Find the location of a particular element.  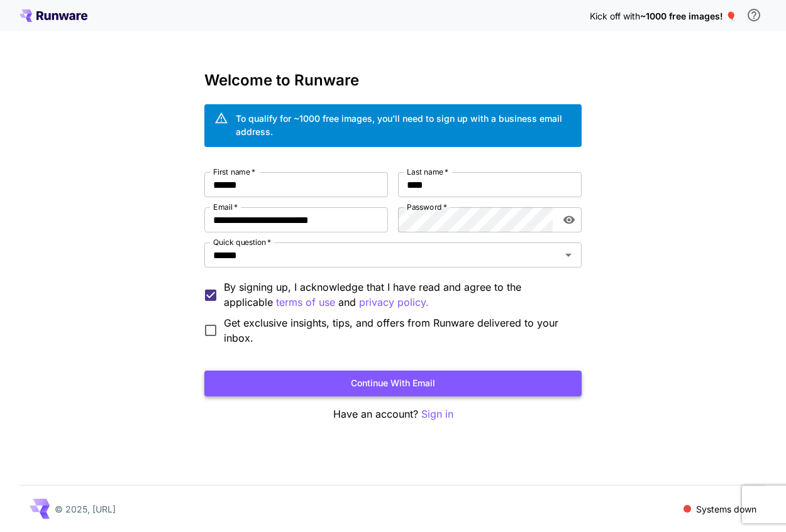

button: By signing up, I acknowledge that I have read and agree to the applicable and privacy policy. is located at coordinates (306, 302).